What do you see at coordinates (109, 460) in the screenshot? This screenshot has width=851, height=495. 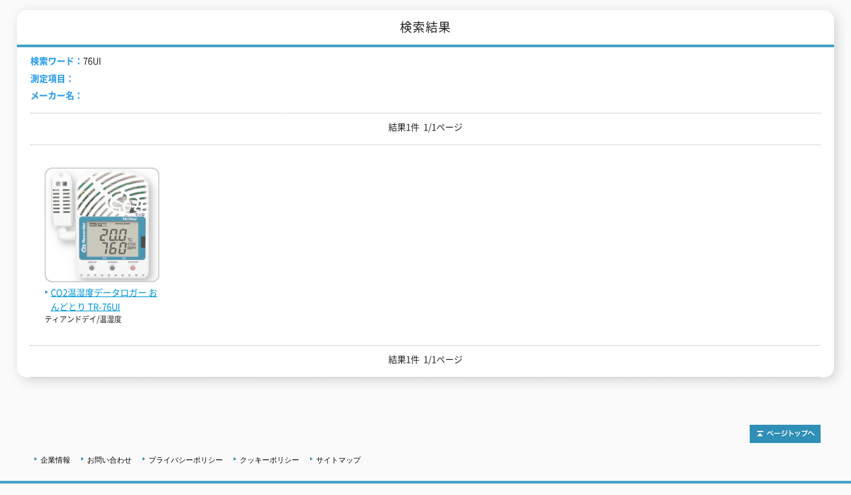 I see `a: お問い合わせ` at bounding box center [109, 460].